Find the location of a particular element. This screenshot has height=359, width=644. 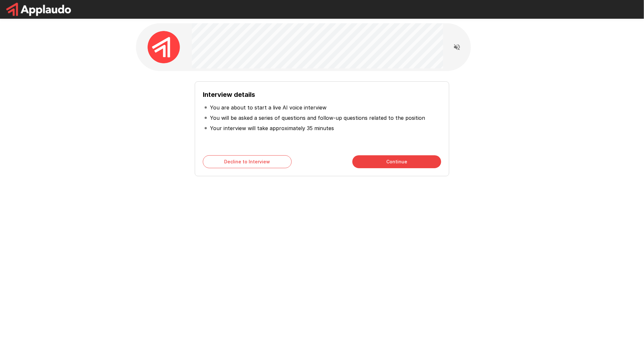

p: Your interview will take approximately 35 minutes is located at coordinates (272, 128).